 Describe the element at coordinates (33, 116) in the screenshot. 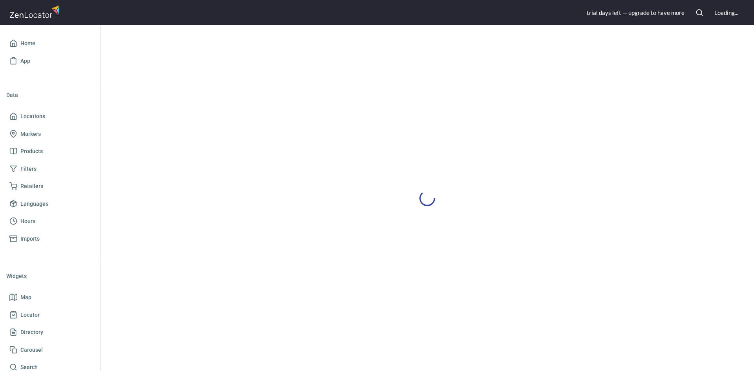

I see `span: Locations` at that location.